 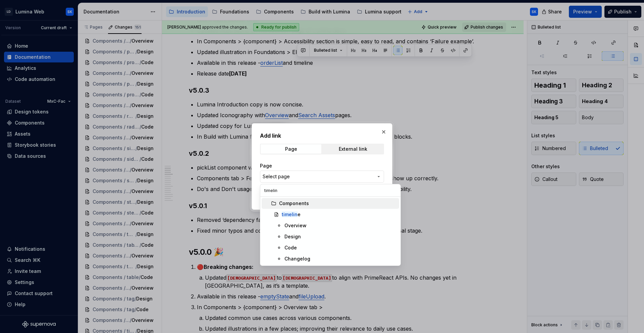 What do you see at coordinates (330, 190) in the screenshot?
I see `input: Search in pages...` at bounding box center [330, 190].